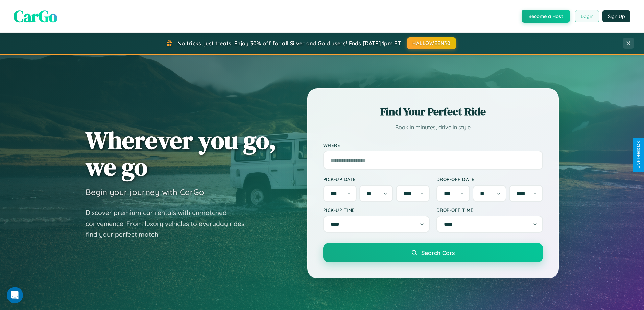 The image size is (644, 310). Describe the element at coordinates (36, 16) in the screenshot. I see `span: CarGo` at that location.